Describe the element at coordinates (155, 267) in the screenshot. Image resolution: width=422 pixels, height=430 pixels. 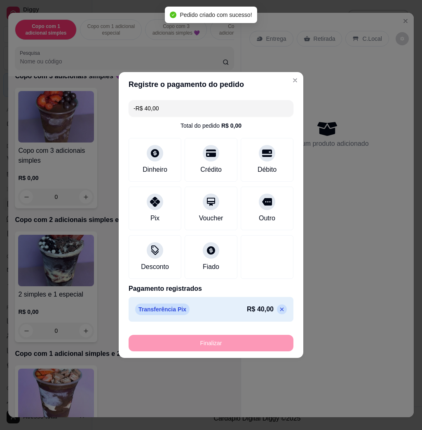
I see `div: Desconto` at that location.